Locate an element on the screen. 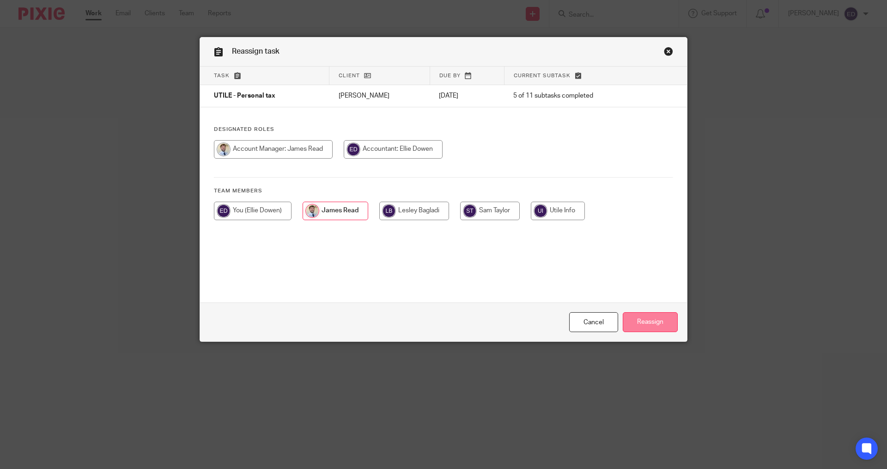 This screenshot has width=887, height=469. span: Reassign task is located at coordinates (256, 51).